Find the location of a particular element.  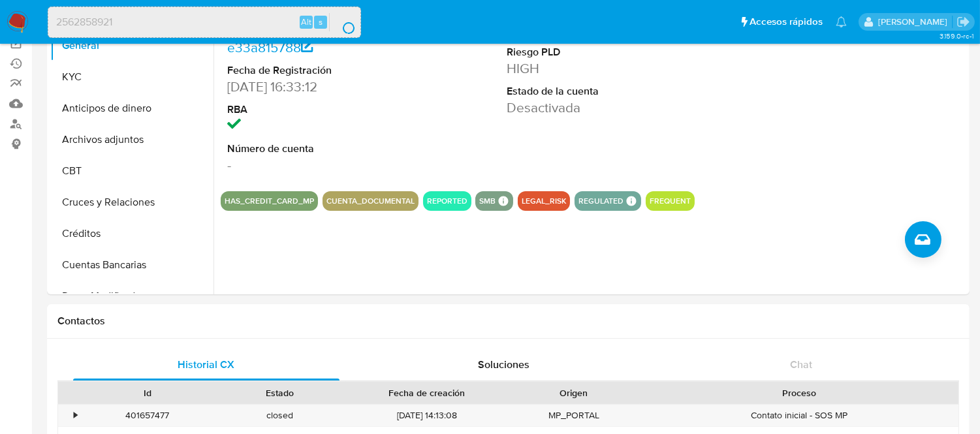

span: Alt is located at coordinates (307, 22).